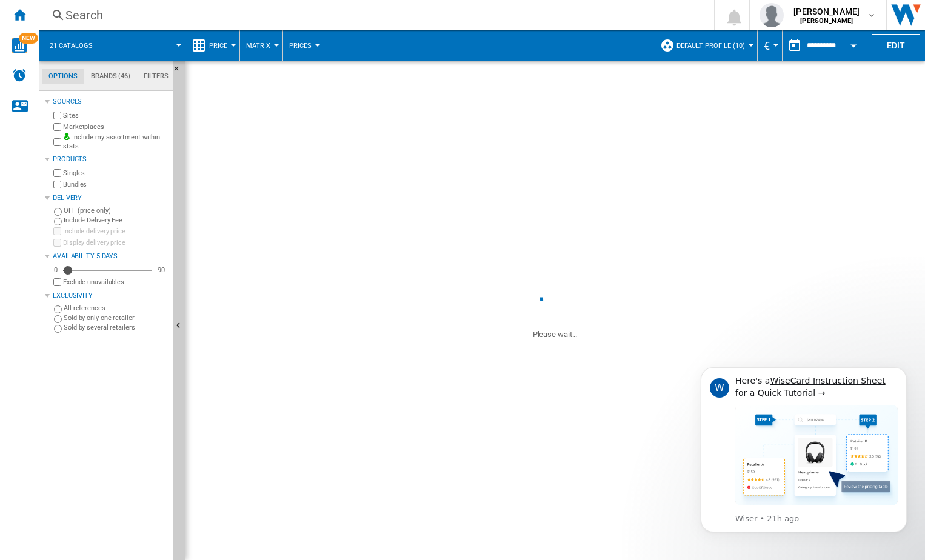  What do you see at coordinates (19, 75) in the screenshot?
I see `img: alerts-logo.svg` at bounding box center [19, 75].